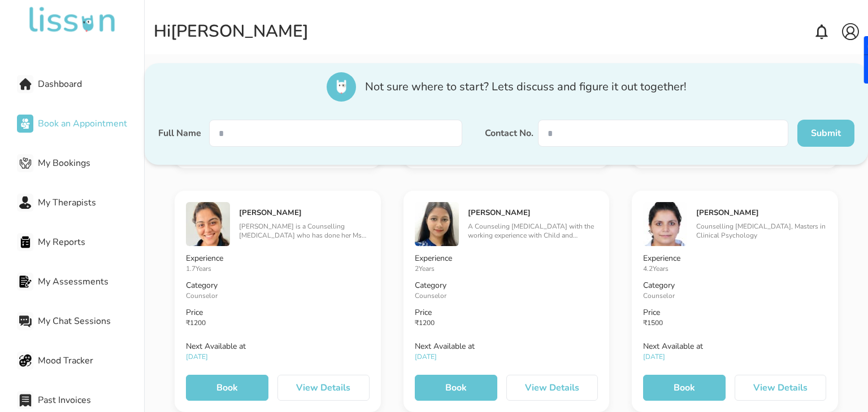 This screenshot has width=868, height=412. Describe the element at coordinates (25, 281) in the screenshot. I see `img: My Assessments` at that location.